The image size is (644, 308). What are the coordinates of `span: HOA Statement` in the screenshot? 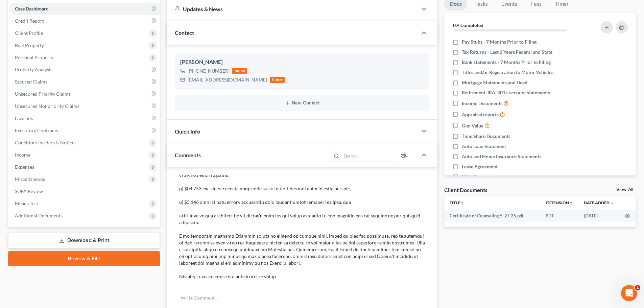 It's located at (478, 177).